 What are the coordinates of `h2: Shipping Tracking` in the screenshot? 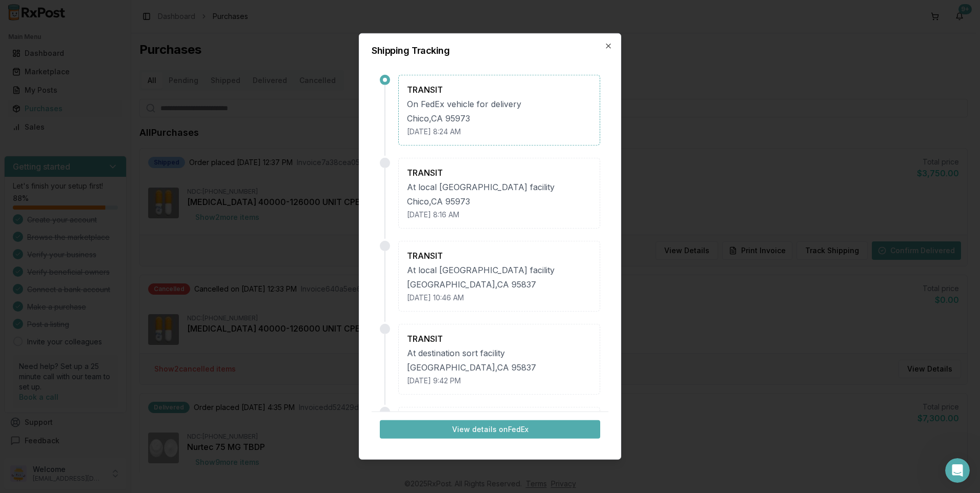 It's located at (490, 51).